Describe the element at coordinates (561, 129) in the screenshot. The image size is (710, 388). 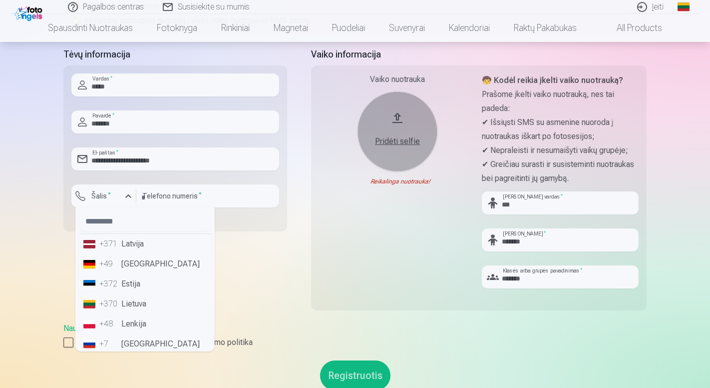
I see `p: ✔ Išsiųsti SMS su asmenine nuoroda į nuotraukas iškart po fotosesijos;` at that location.